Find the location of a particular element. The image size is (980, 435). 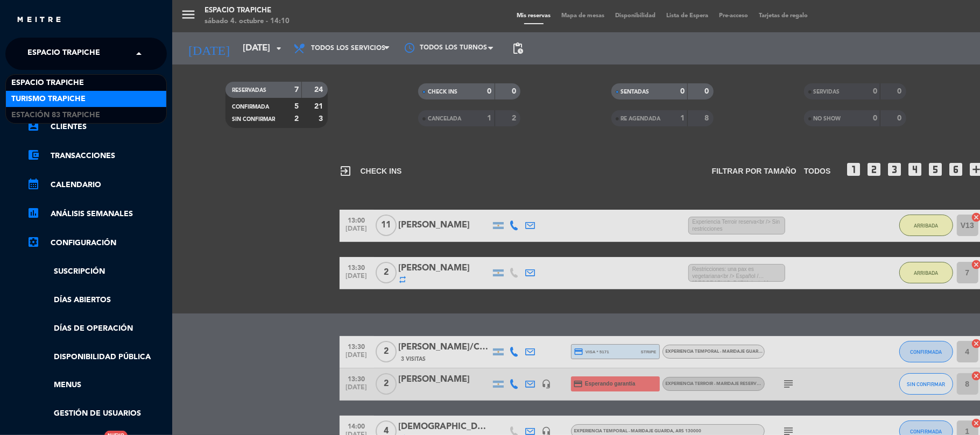

i: assessment is located at coordinates (34, 213).